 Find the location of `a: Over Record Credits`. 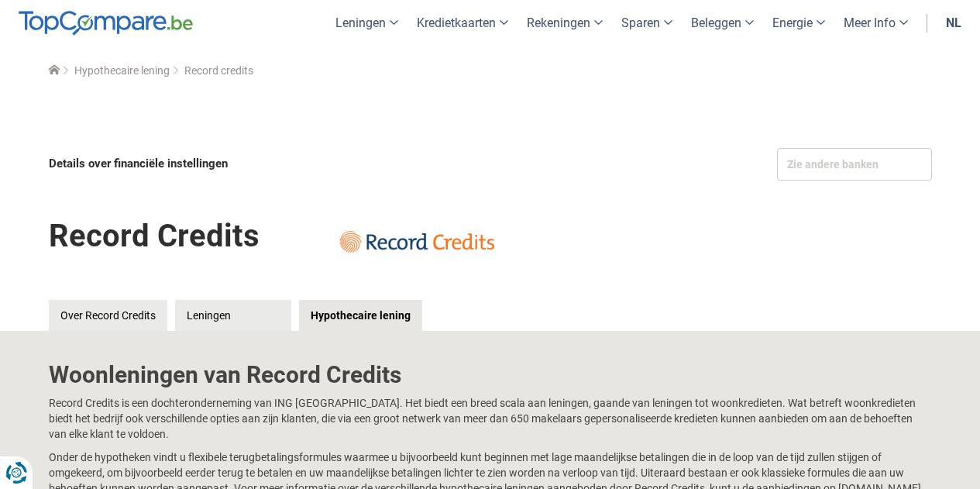

a: Over Record Credits is located at coordinates (108, 316).